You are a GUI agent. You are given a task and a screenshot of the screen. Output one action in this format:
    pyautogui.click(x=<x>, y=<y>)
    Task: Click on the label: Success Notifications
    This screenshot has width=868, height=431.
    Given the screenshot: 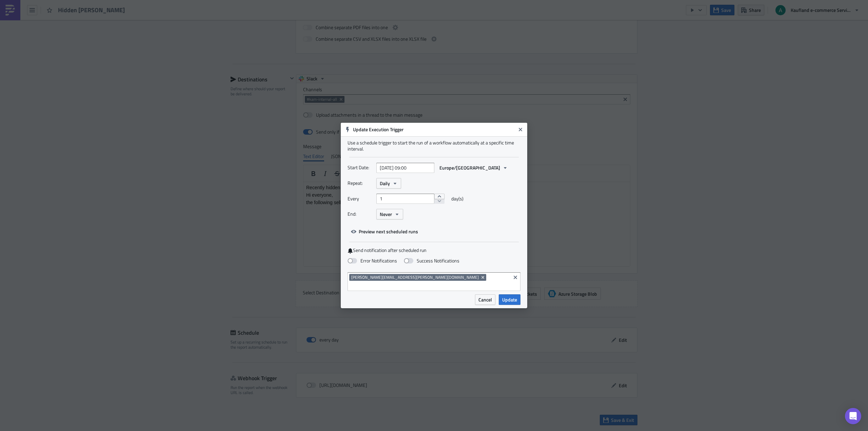 What is the action you would take?
    pyautogui.click(x=431, y=261)
    